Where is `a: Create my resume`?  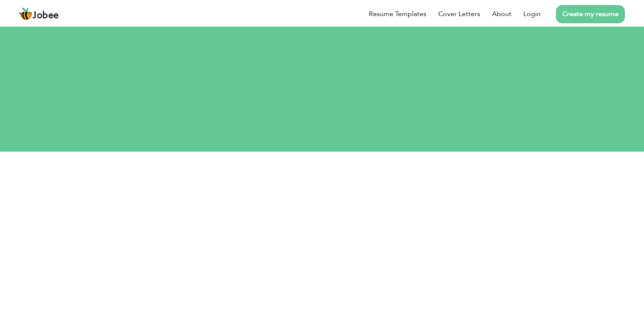
a: Create my resume is located at coordinates (590, 14).